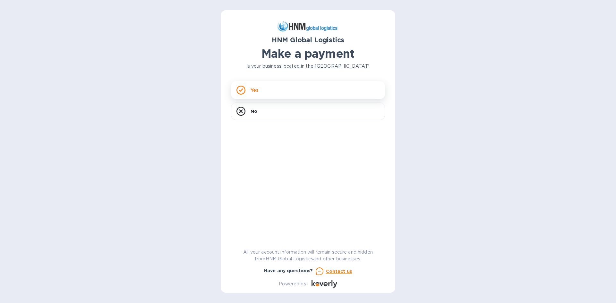 This screenshot has height=303, width=616. What do you see at coordinates (289, 271) in the screenshot?
I see `b: Have any questions?` at bounding box center [289, 271].